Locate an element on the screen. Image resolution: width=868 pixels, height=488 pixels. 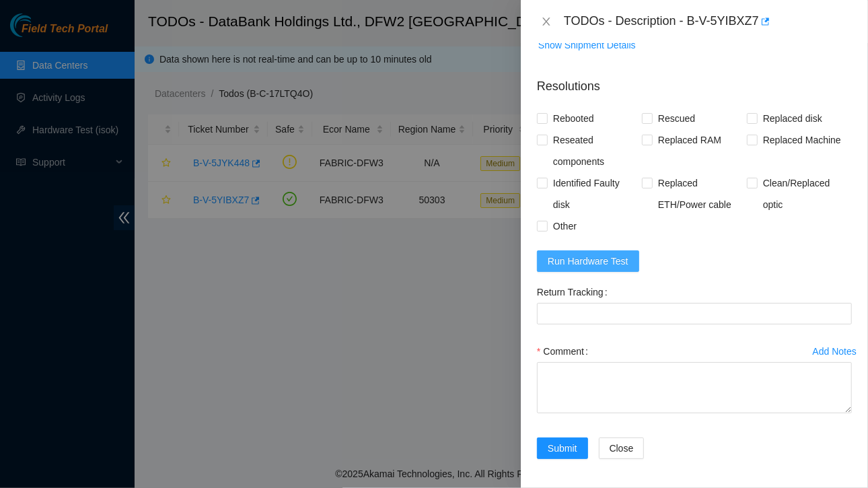
button: Submit is located at coordinates (562, 448).